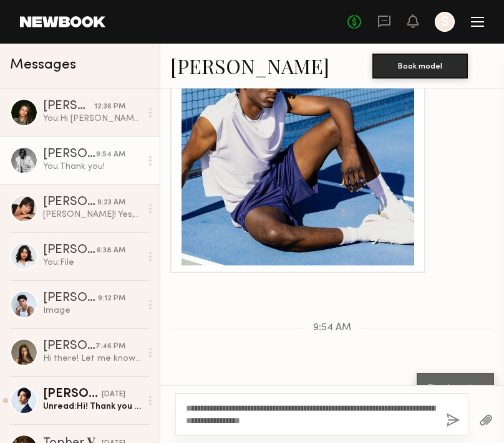 This screenshot has width=504, height=443. I want to click on div: 9:54 AM, so click(110, 154).